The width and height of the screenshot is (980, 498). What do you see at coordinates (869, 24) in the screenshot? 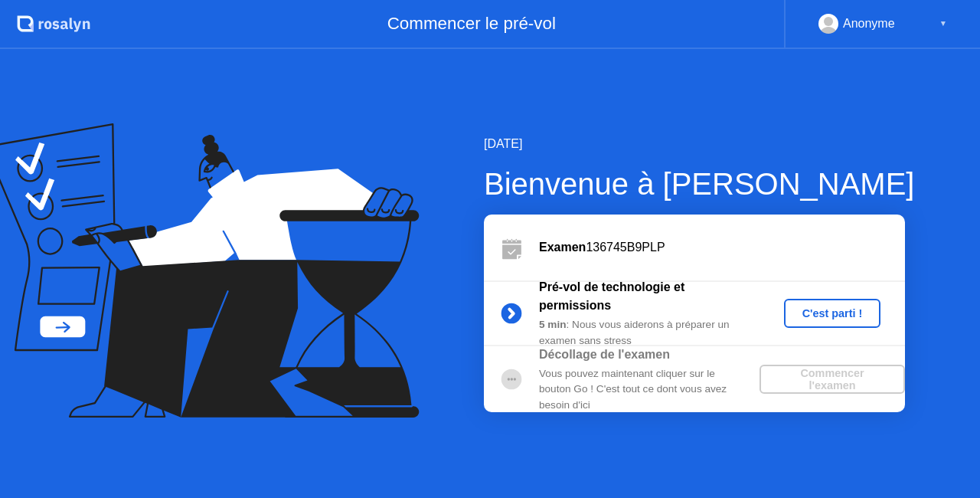
I see `div: Anonyme` at bounding box center [869, 24].